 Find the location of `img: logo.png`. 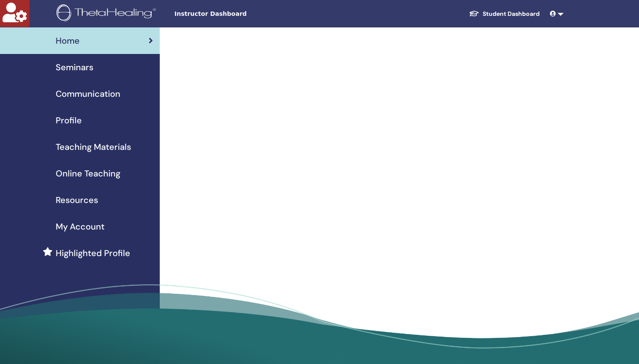

img: logo.png is located at coordinates (107, 14).